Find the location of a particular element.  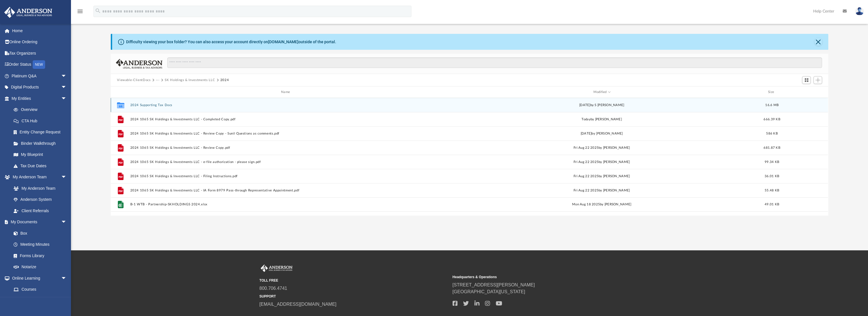

span: 99.34 KB is located at coordinates (772, 162).